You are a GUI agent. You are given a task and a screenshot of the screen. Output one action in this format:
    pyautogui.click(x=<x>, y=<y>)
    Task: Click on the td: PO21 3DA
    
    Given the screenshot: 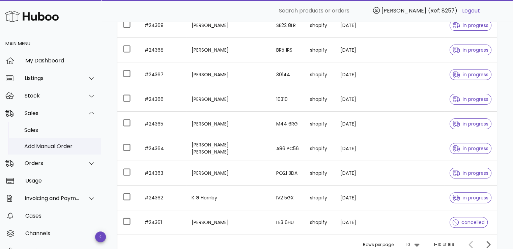 What is the action you would take?
    pyautogui.click(x=288, y=173)
    